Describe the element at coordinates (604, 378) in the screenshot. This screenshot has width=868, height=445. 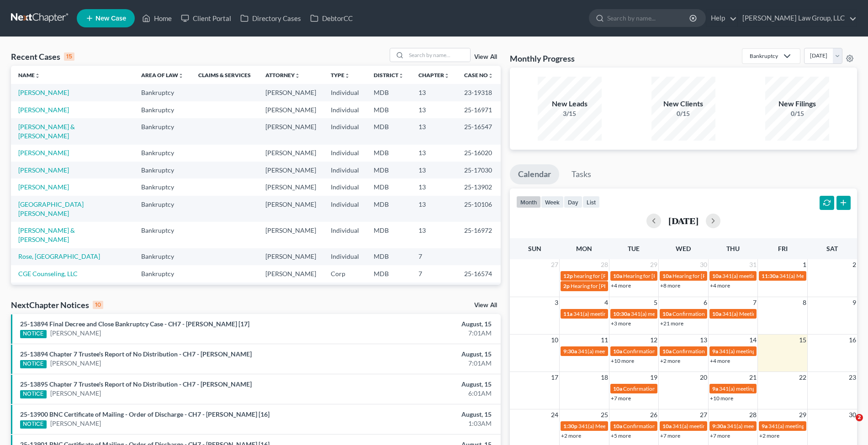
I see `span: 18` at that location.